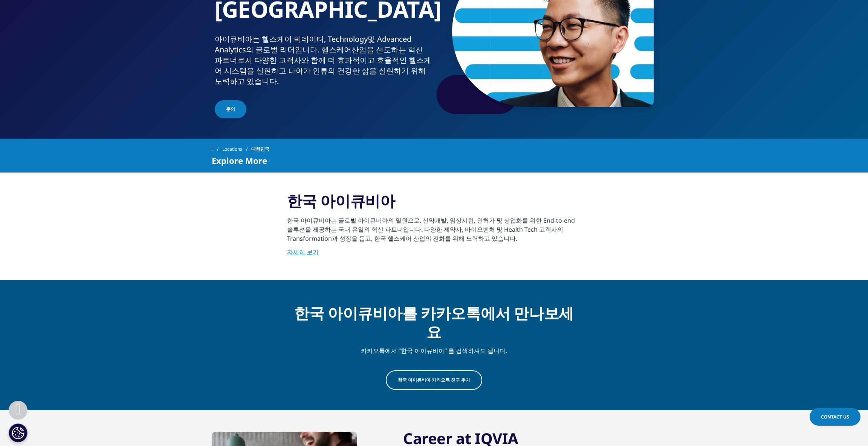 This screenshot has height=446, width=868. What do you see at coordinates (434, 380) in the screenshot?
I see `span: 한국 아이큐비아 카카오톡 친구 추가` at bounding box center [434, 380].